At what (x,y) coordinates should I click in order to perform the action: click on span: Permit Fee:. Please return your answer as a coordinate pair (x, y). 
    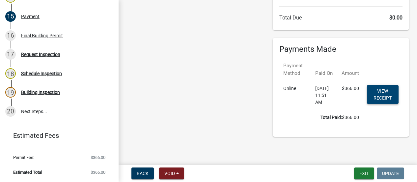
    Looking at the image, I should click on (24, 157).